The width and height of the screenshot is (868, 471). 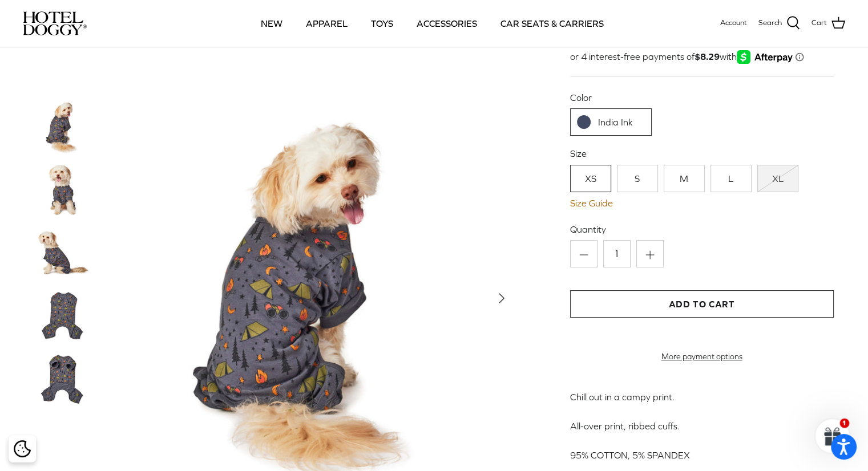 I want to click on input: Quantity, so click(x=617, y=254).